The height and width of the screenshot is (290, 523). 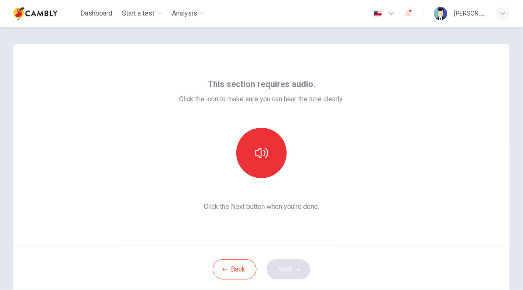 I want to click on span: Analysis, so click(x=185, y=13).